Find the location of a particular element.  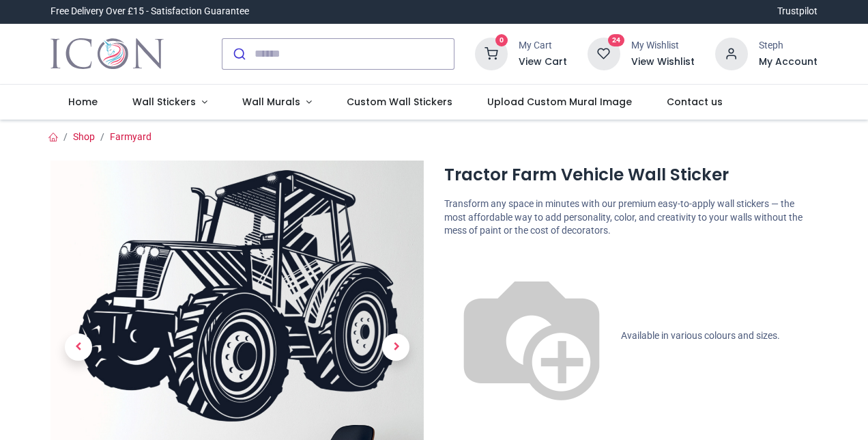

h6: View Cart is located at coordinates (543, 62).